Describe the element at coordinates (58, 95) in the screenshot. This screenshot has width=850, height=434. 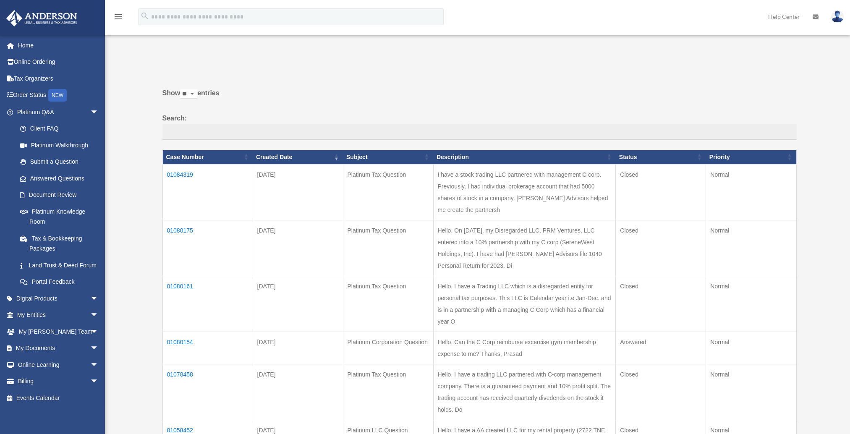
I see `a: Order StatusNEW` at that location.